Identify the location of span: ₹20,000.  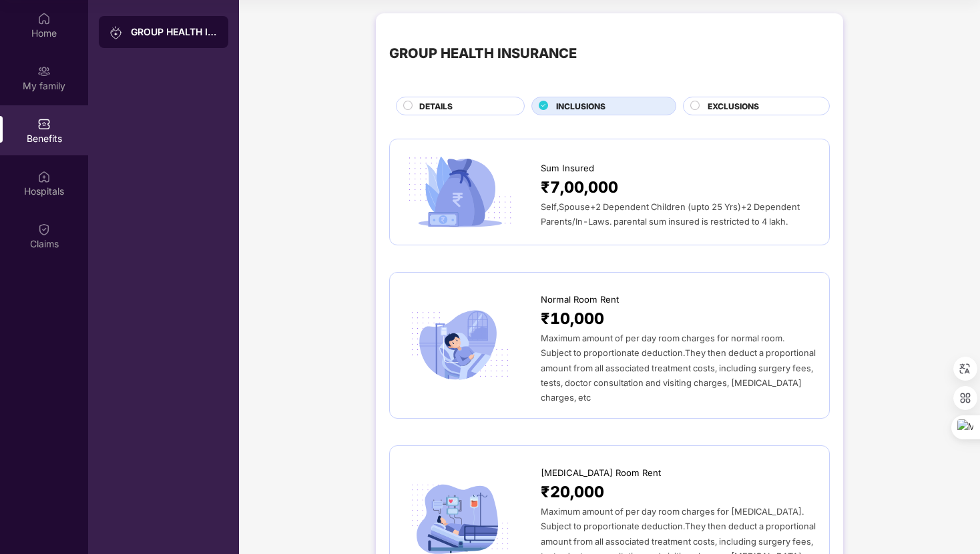
(572, 492).